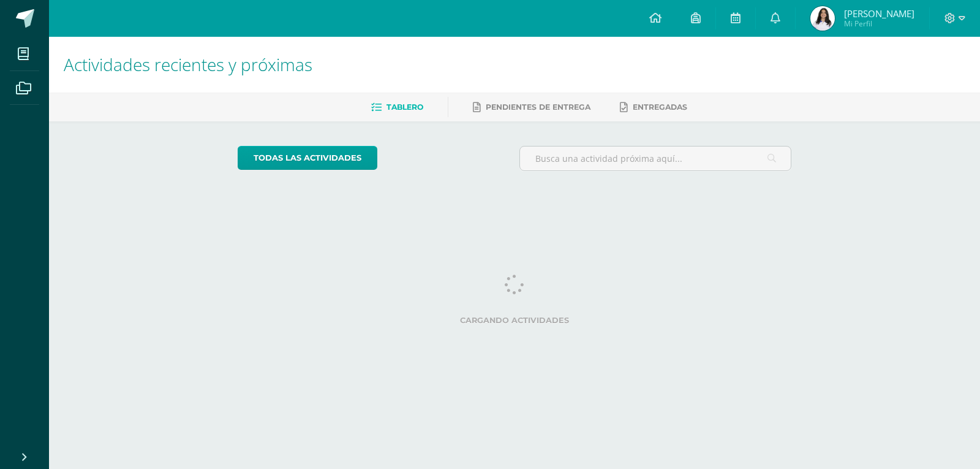 Image resolution: width=980 pixels, height=469 pixels. What do you see at coordinates (653, 107) in the screenshot?
I see `a: Entregadas` at bounding box center [653, 107].